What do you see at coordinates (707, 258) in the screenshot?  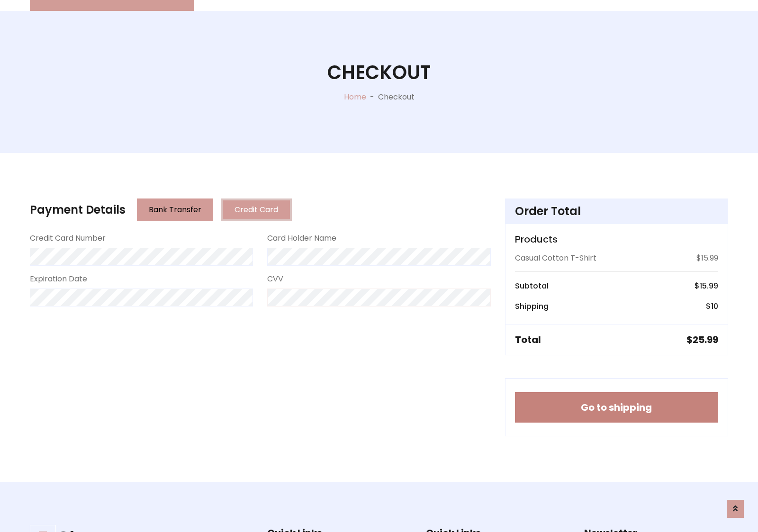 I see `p: $15.99` at bounding box center [707, 258].